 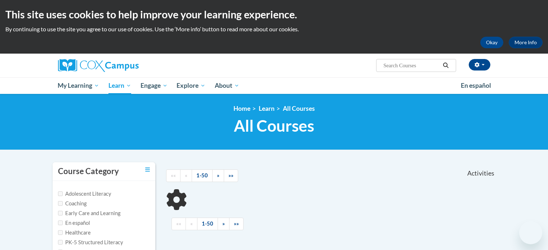 I want to click on span: About, so click(x=227, y=86).